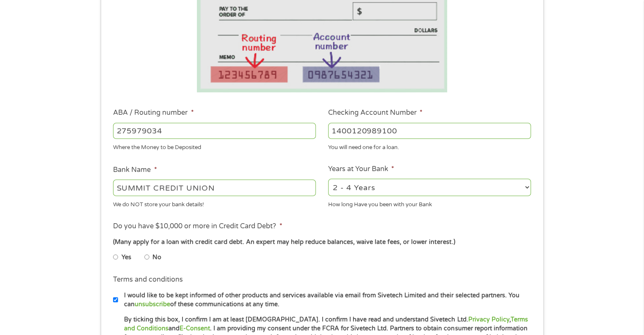 The image size is (644, 335). What do you see at coordinates (214, 131) in the screenshot?
I see `input: 263177916` at bounding box center [214, 131].